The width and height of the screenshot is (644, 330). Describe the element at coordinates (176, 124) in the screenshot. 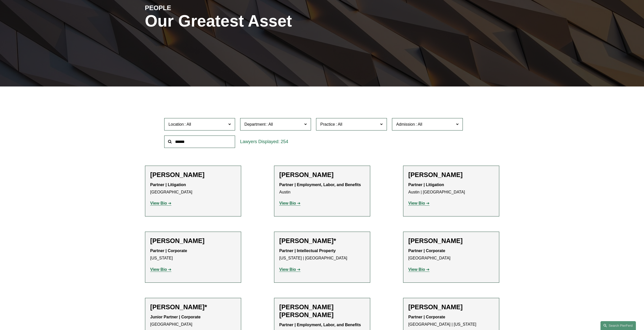

I see `span: Location` at that location.